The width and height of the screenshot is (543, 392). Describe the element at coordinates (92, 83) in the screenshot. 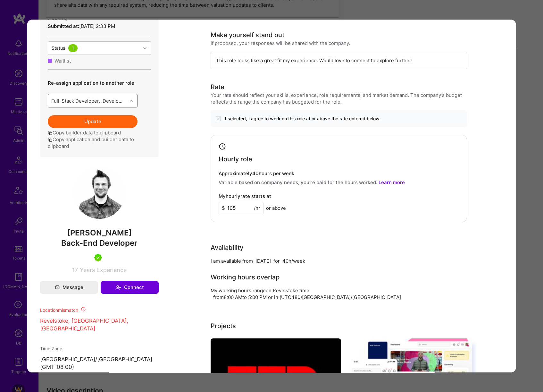

I see `p: Re-assign application to another role` at that location.